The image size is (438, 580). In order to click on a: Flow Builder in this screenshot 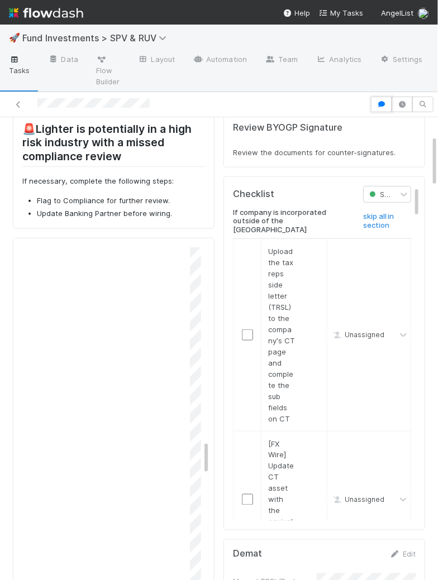, I will do `click(108, 71)`.